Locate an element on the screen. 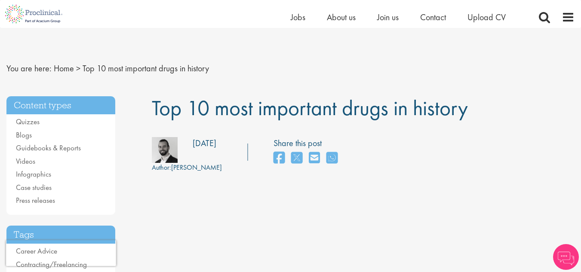  a: Blogs is located at coordinates (24, 135).